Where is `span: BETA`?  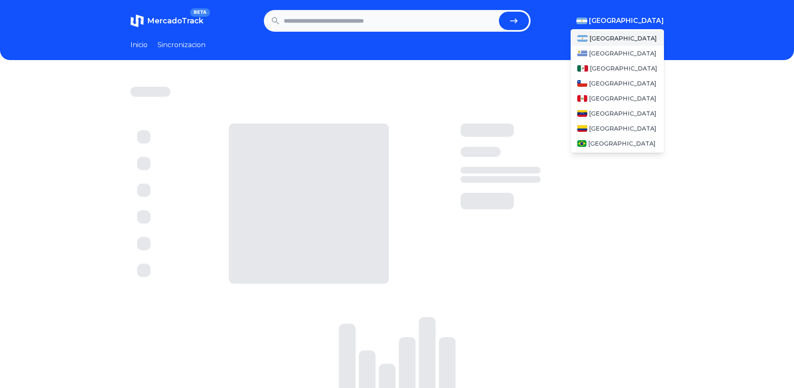
span: BETA is located at coordinates (200, 13).